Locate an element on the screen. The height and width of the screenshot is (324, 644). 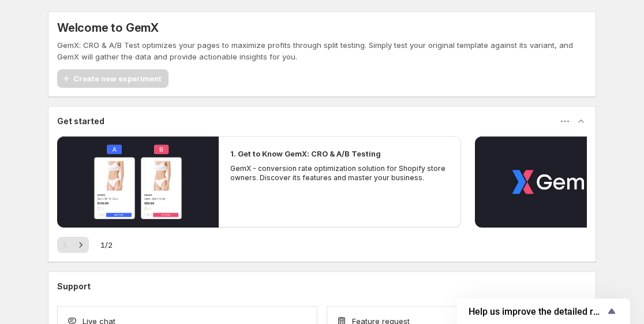
p: GemX: CRO & A/B Test optimizes your pages to maximize profits through split testing. Simply test ... is located at coordinates (322, 51).